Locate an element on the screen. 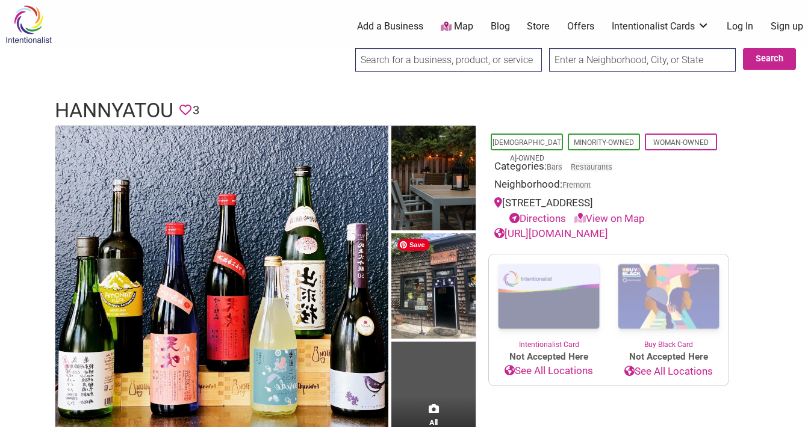 The width and height of the screenshot is (808, 427). a: Sign up is located at coordinates (787, 26).